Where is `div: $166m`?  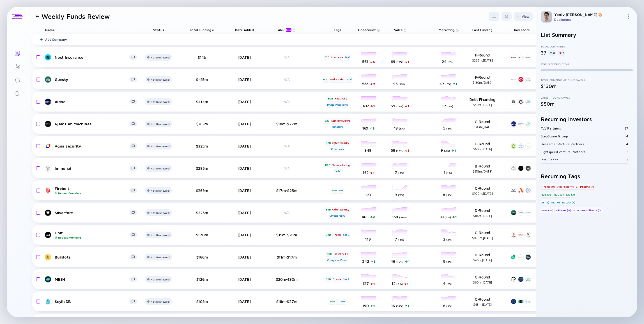 div: $166m is located at coordinates (202, 257).